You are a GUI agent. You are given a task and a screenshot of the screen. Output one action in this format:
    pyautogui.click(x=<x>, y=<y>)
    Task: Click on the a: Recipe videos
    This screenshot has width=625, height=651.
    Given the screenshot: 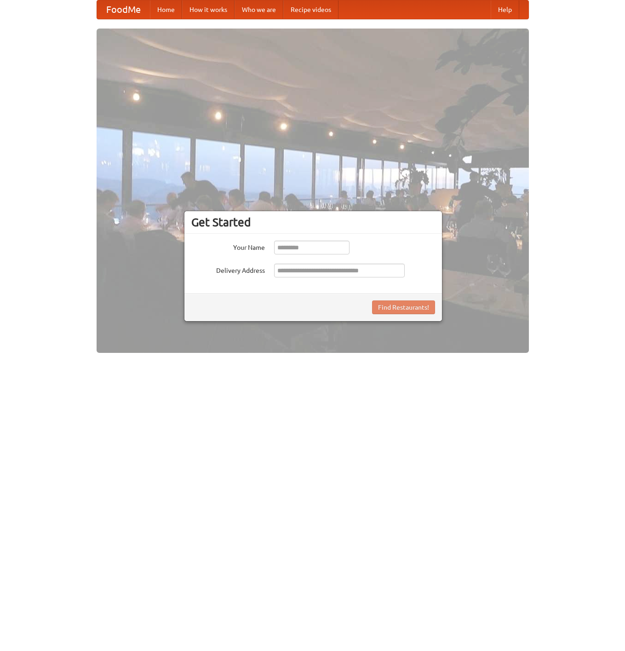 What is the action you would take?
    pyautogui.click(x=311, y=10)
    